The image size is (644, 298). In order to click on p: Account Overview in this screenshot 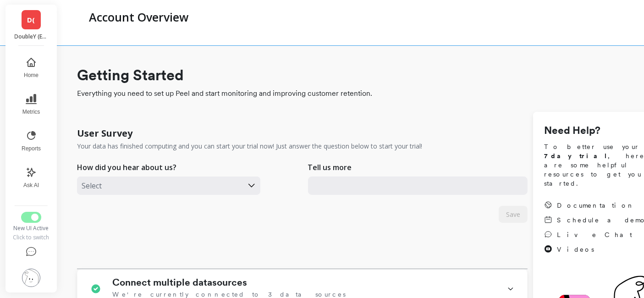, I will do `click(139, 17)`.